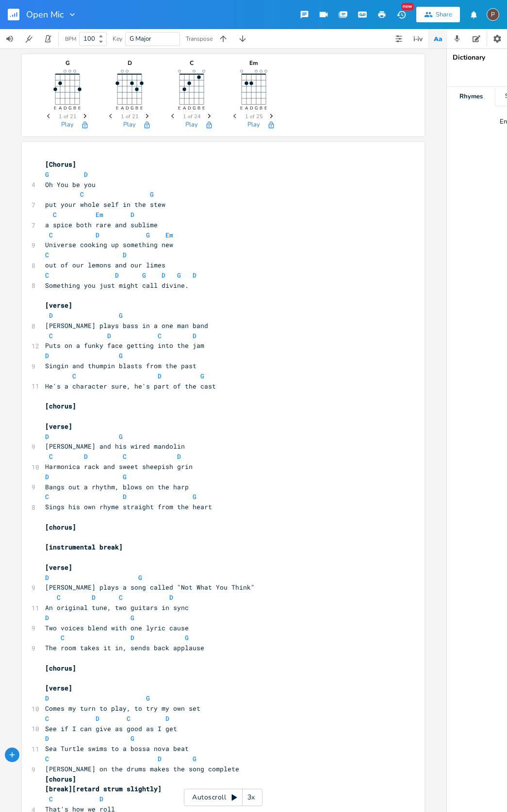 This screenshot has height=812, width=507. What do you see at coordinates (70, 39) in the screenshot?
I see `div: BPM` at bounding box center [70, 39].